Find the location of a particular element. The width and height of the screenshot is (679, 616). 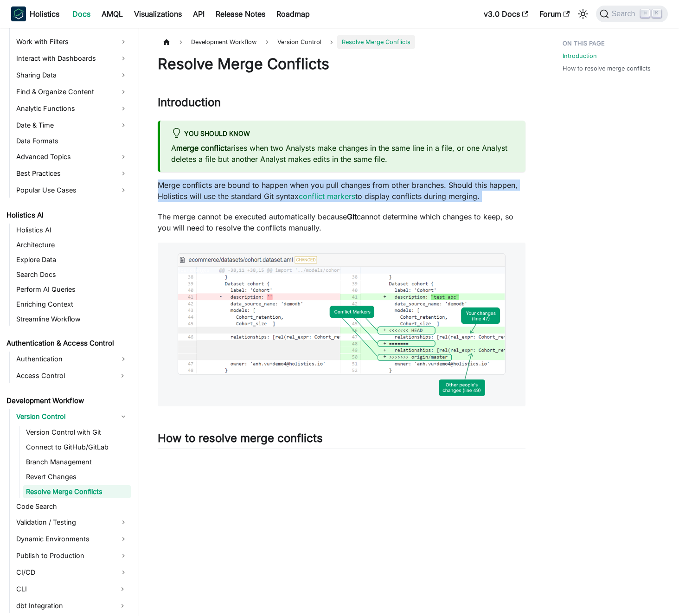

h2: Introduction is located at coordinates (342, 105).